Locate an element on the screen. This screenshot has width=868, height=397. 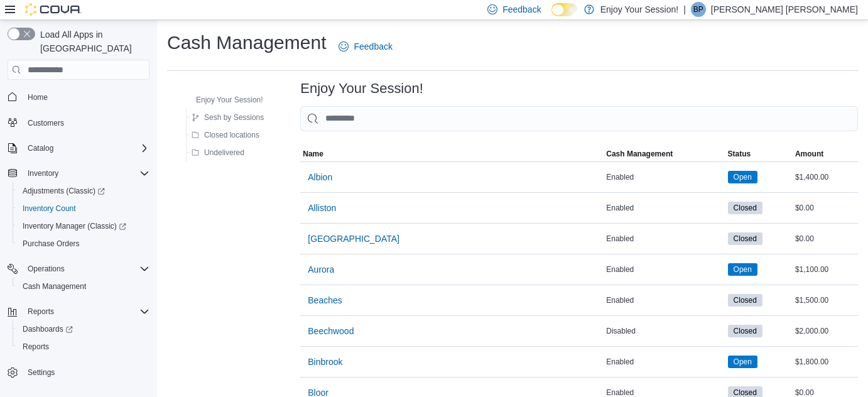
font: Amount is located at coordinates (809, 154).